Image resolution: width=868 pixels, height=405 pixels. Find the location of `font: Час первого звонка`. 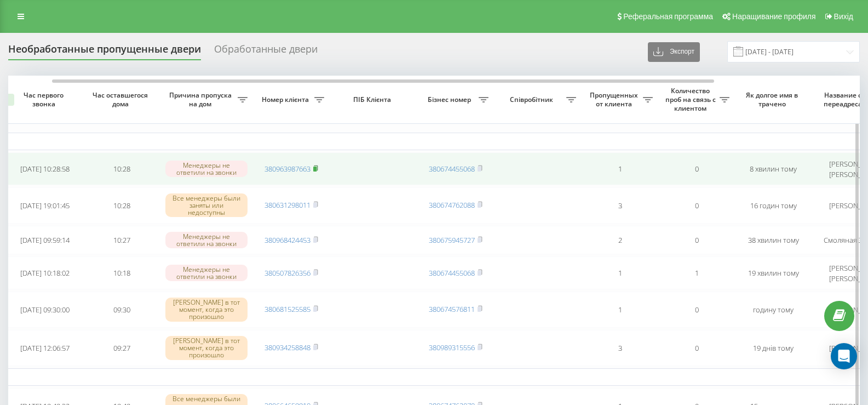

font: Час первого звонка is located at coordinates (44, 99).